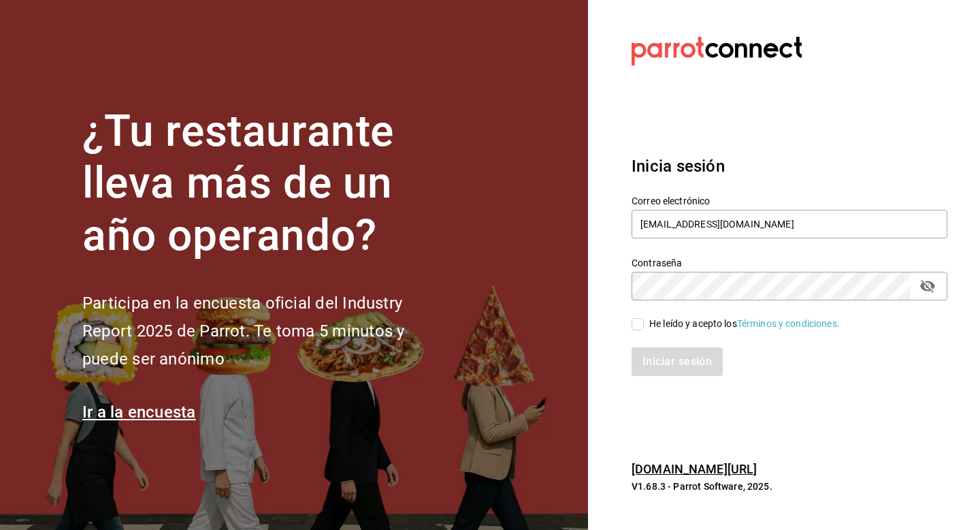  I want to click on input: Ingresa tu correo electrónico, so click(789, 224).